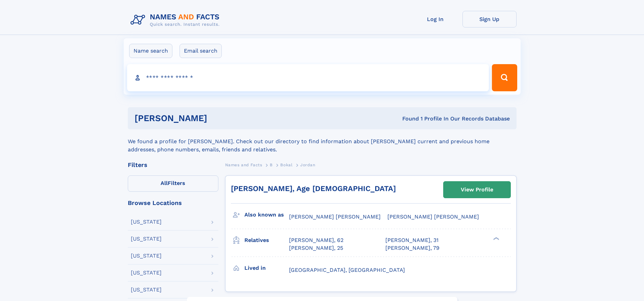 This screenshot has width=644, height=301. Describe the element at coordinates (174, 165) in the screenshot. I see `div: Filters` at that location.